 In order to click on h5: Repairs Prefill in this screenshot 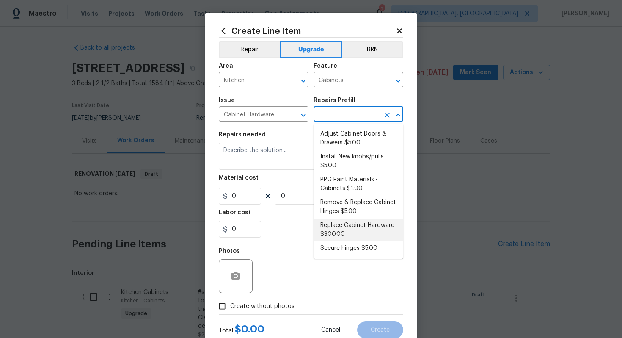, I will do `click(334, 100)`.